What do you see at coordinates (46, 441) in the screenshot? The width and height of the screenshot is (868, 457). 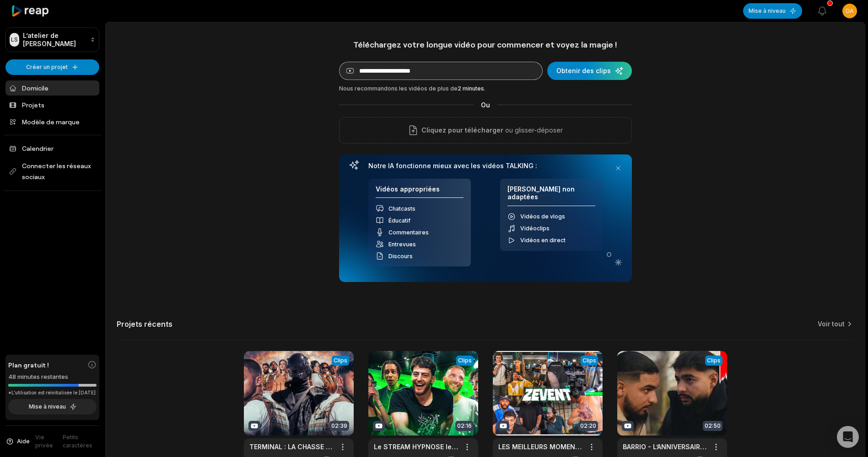 I see `a: Vie privée` at bounding box center [46, 441].